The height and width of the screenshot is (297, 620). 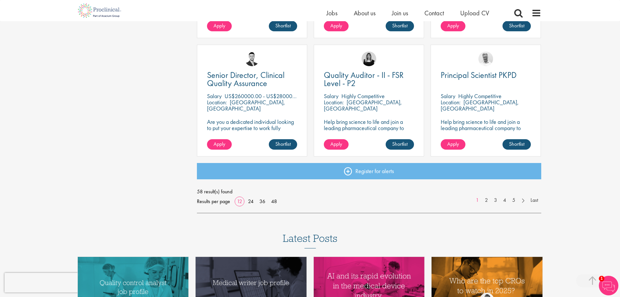 What do you see at coordinates (262, 201) in the screenshot?
I see `a: 36` at bounding box center [262, 201].